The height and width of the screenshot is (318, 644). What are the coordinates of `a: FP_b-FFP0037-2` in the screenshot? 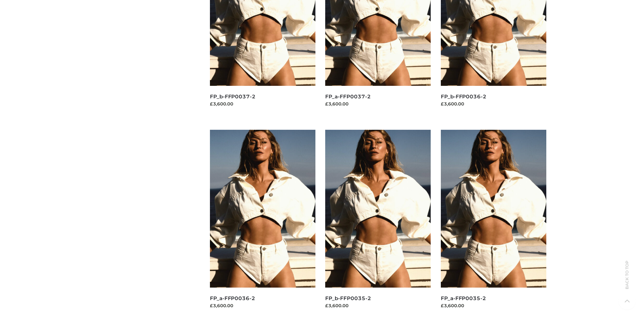 It's located at (233, 97).